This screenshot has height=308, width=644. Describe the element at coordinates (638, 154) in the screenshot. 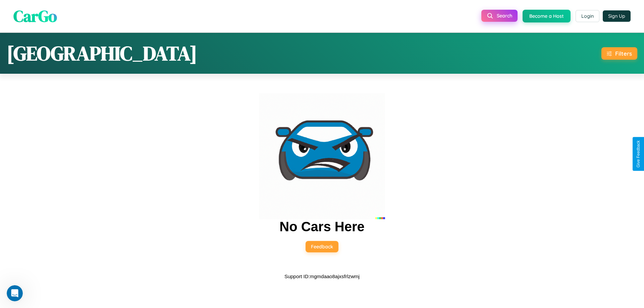

I see `div: Give Feedback` at that location.